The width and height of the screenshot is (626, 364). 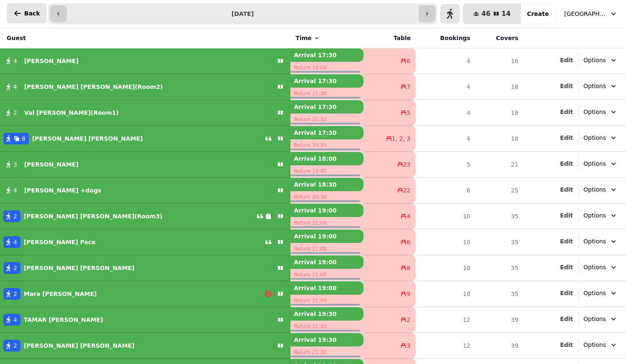 What do you see at coordinates (499, 190) in the screenshot?
I see `td: 25` at bounding box center [499, 190].